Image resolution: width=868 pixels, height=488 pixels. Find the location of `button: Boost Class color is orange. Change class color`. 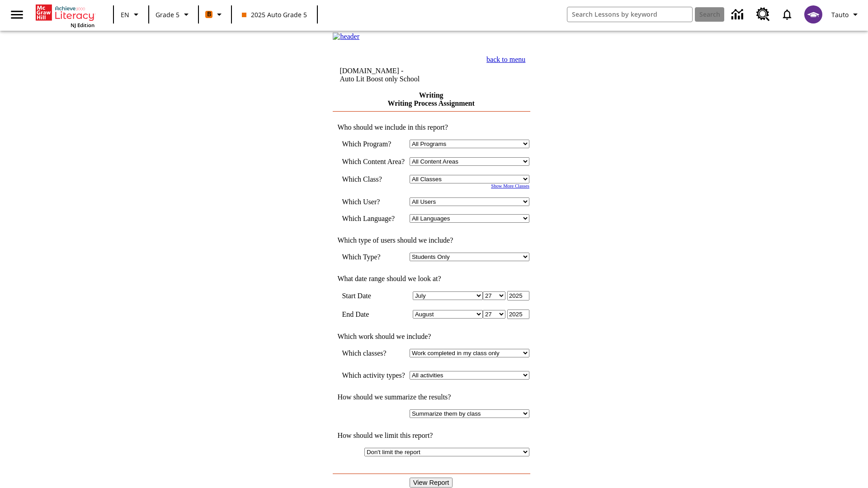

button: Boost Class color is orange. Change class color is located at coordinates (215, 14).